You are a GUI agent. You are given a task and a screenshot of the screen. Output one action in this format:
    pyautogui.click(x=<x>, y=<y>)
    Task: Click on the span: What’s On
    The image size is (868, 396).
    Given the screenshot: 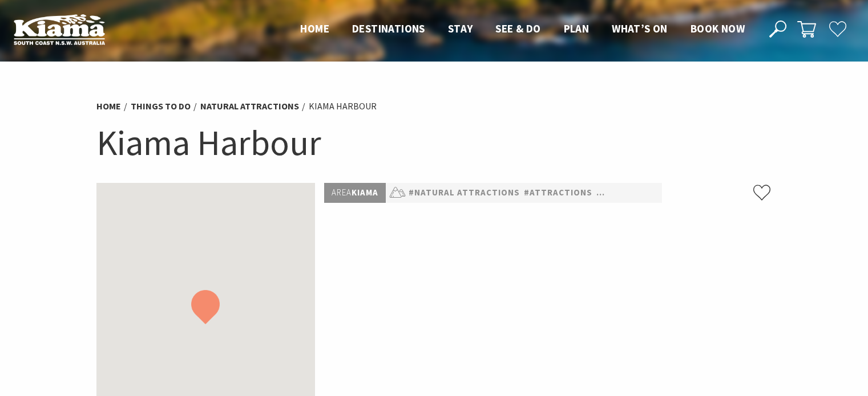 What is the action you would take?
    pyautogui.click(x=640, y=28)
    